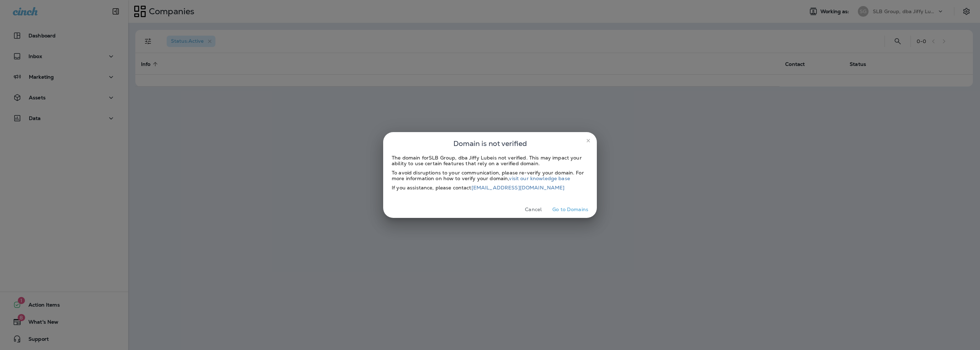  I want to click on div: To avoid disruptions to your communication, please re-verify your domain. For more information on..., so click(490, 175).